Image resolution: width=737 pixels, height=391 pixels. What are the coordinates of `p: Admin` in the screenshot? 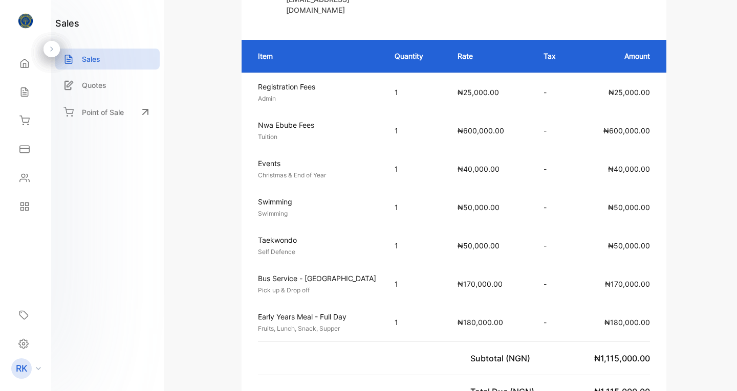 It's located at (317, 99).